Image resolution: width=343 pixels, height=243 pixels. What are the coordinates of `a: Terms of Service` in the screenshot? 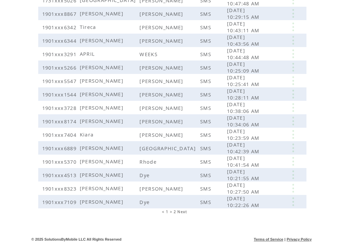 It's located at (269, 239).